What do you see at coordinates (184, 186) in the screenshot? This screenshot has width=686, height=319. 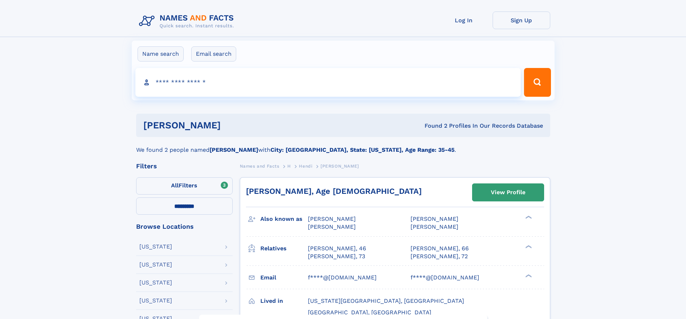 I see `label: Filters` at bounding box center [184, 186].